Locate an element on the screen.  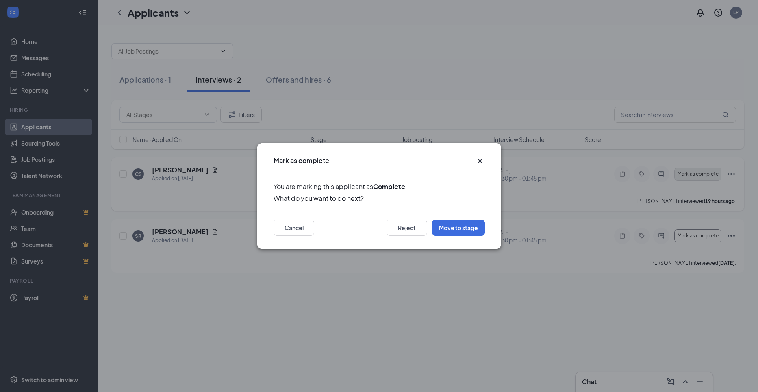
span: You are marking this applicant as . is located at coordinates (379, 186).